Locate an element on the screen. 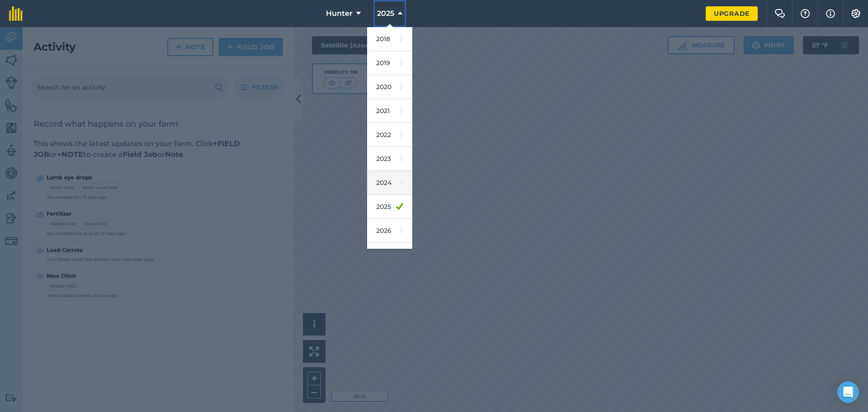  img: A question mark icon is located at coordinates (805, 14).